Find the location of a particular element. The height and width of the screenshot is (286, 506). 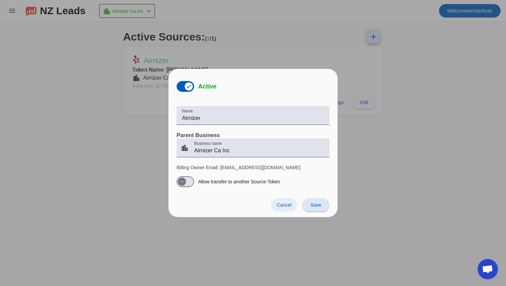

button: Cancel is located at coordinates (284, 205).